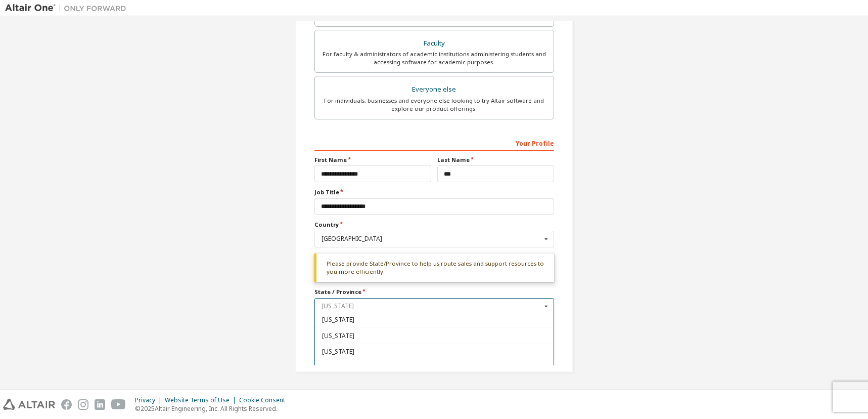 The image size is (868, 419). What do you see at coordinates (434, 192) in the screenshot?
I see `label: Job Title` at bounding box center [434, 192].